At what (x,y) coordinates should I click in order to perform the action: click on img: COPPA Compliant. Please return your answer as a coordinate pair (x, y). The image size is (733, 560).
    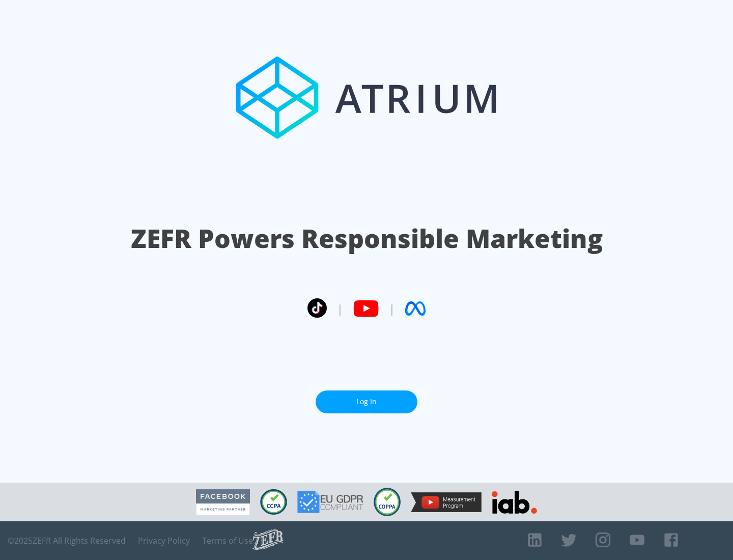
    Looking at the image, I should click on (387, 502).